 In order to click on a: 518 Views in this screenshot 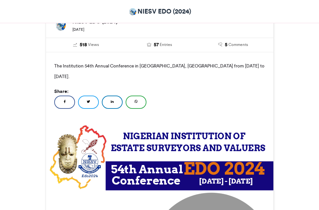, I will do `click(86, 45)`.